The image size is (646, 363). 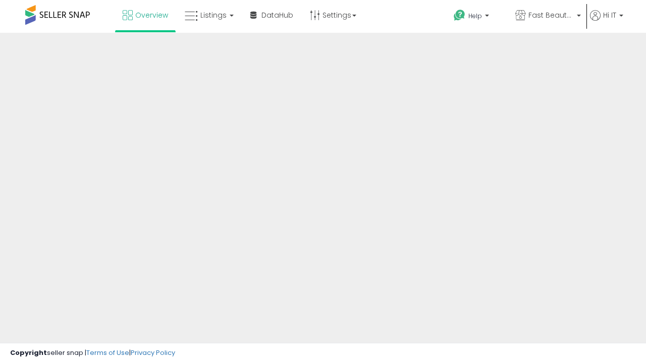 I want to click on a: Terms of Use, so click(x=107, y=353).